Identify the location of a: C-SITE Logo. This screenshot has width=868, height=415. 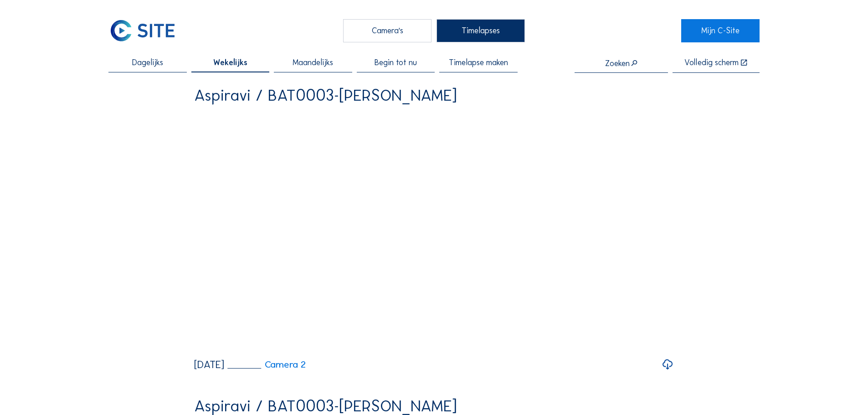
(147, 31).